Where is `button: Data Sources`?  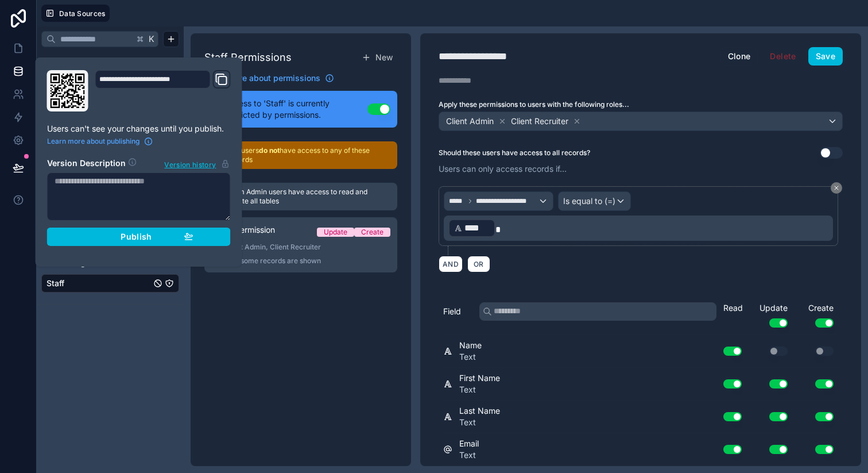 button: Data Sources is located at coordinates (75, 13).